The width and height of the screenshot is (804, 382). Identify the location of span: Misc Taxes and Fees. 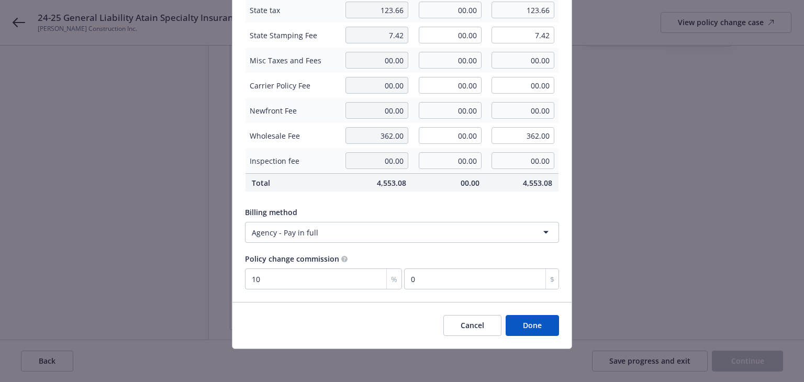
(292, 60).